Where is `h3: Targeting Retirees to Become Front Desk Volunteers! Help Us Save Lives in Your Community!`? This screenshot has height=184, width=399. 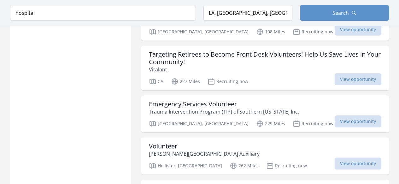
h3: Targeting Retirees to Become Front Desk Volunteers! Help Us Save Lives in Your Community! is located at coordinates (265, 58).